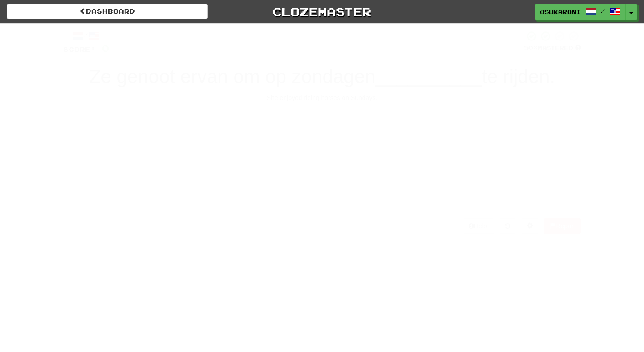 This screenshot has height=352, width=644. What do you see at coordinates (231, 129) in the screenshot?
I see `button: 1.gelooft` at bounding box center [231, 129].